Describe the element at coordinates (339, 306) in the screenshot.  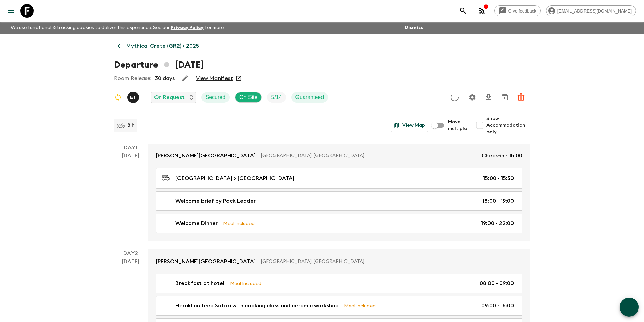
I see `a: Heraklion Jeep Safari with cooking class and ceramic workshopMeal Included09:00 - 15:00` at that location.